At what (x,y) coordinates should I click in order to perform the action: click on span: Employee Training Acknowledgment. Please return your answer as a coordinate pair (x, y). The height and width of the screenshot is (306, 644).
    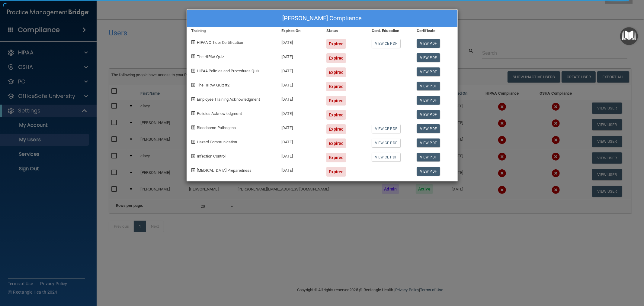
    Looking at the image, I should click on (228, 99).